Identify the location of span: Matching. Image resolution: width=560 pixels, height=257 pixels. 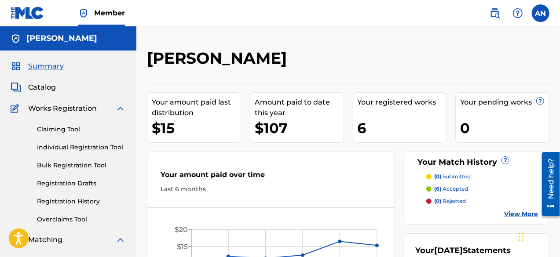
(45, 240).